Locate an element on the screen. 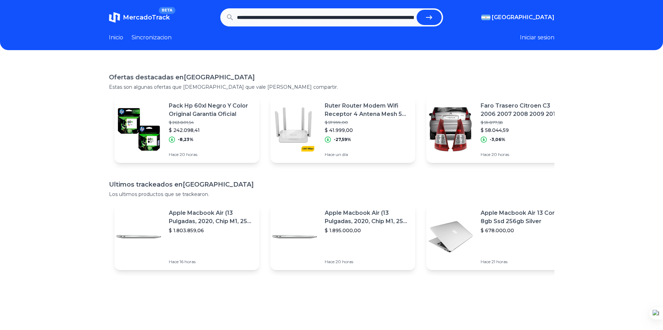  p: Pack Hp 60xl Negro Y Color Original Garantia Oficial is located at coordinates (211, 110).